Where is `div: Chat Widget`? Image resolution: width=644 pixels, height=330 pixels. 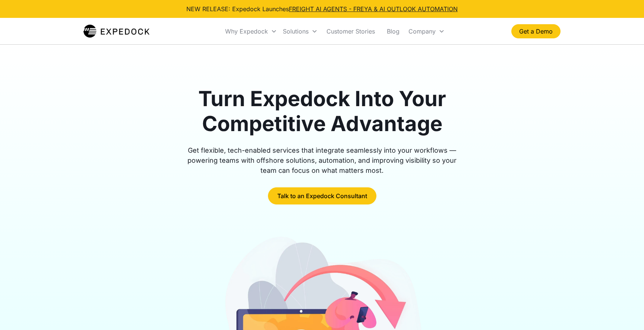 div: Chat Widget is located at coordinates (625, 312).